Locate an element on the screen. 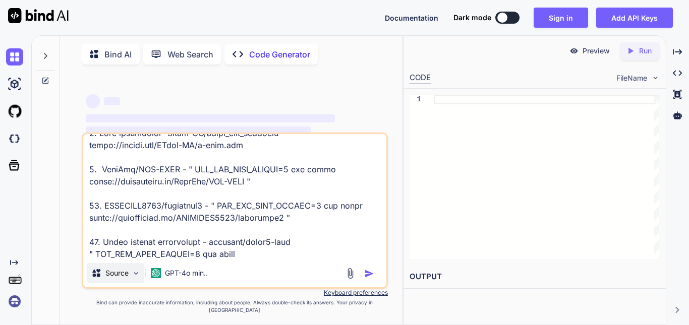 Image resolution: width=689 pixels, height=325 pixels. img: preview is located at coordinates (574, 51).